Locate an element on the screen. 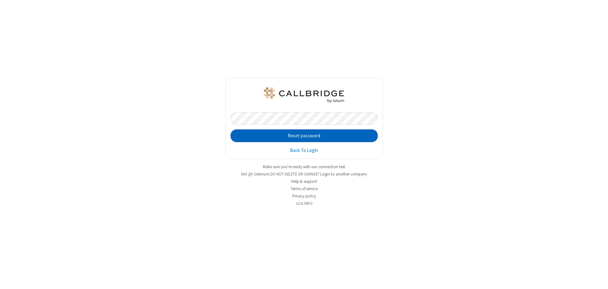 The width and height of the screenshot is (608, 289). button: Login to another company is located at coordinates (344, 174).